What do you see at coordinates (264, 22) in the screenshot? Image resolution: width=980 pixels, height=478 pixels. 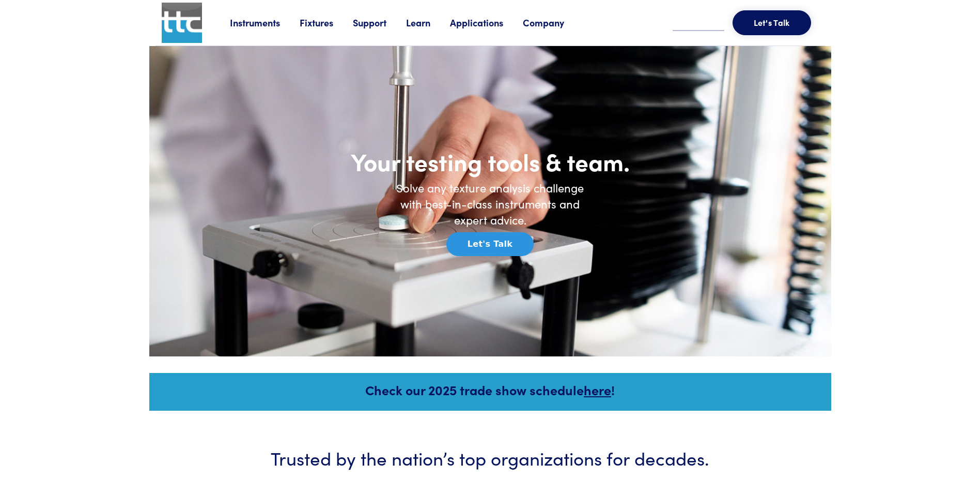 I see `a: Instruments` at bounding box center [264, 22].